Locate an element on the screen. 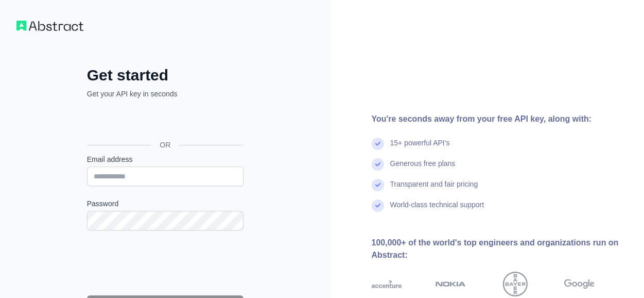 The image size is (644, 298). p: Get your API key in seconds is located at coordinates (166, 94).